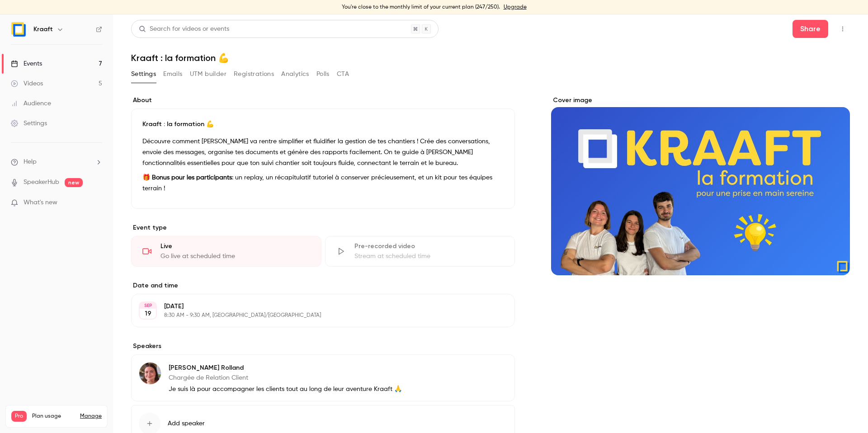  Describe the element at coordinates (323, 101) in the screenshot. I see `label: About` at that location.